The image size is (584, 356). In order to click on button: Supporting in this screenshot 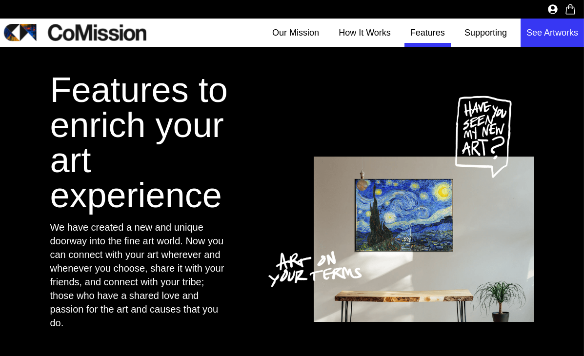, I will do `click(485, 33)`.